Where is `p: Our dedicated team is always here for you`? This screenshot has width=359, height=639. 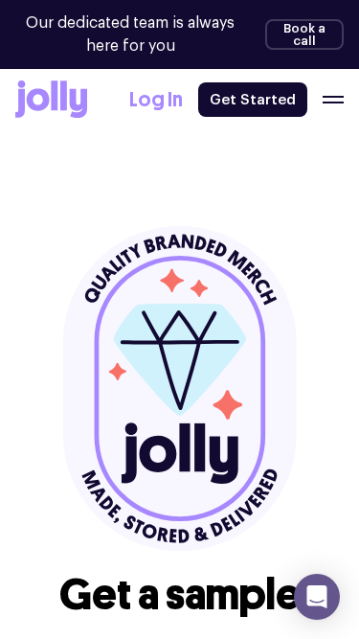
p: Our dedicated team is always here for you is located at coordinates (130, 35).